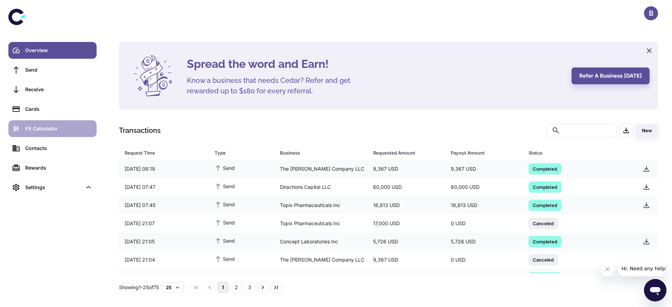  What do you see at coordinates (408, 153) in the screenshot?
I see `span: Requested Amount` at bounding box center [408, 153].